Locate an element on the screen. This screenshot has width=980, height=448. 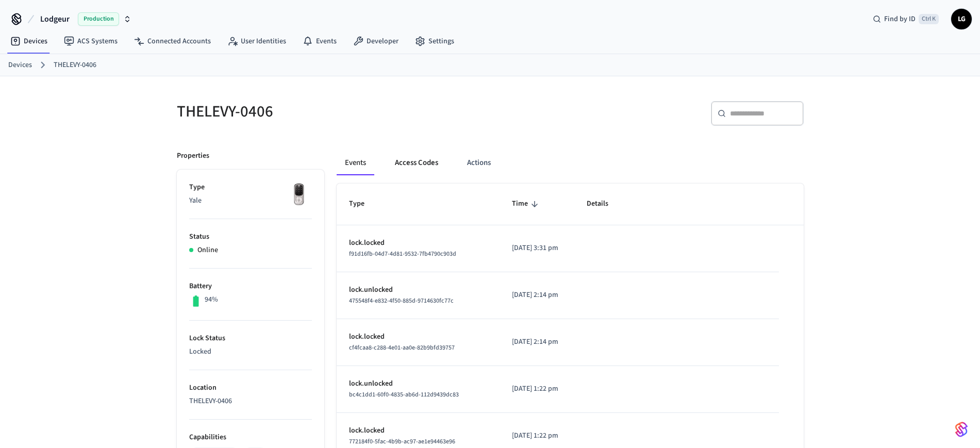
a: ACS Systems is located at coordinates (91, 41).